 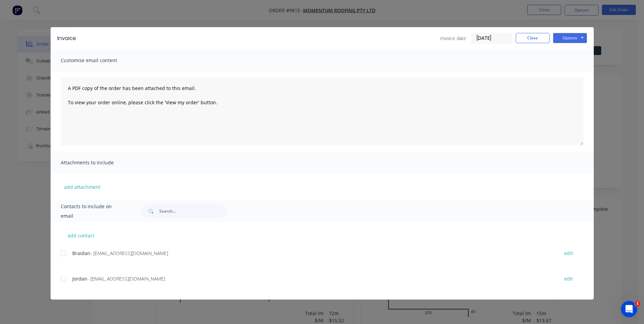 What do you see at coordinates (570, 38) in the screenshot?
I see `button: Options` at bounding box center [570, 38].